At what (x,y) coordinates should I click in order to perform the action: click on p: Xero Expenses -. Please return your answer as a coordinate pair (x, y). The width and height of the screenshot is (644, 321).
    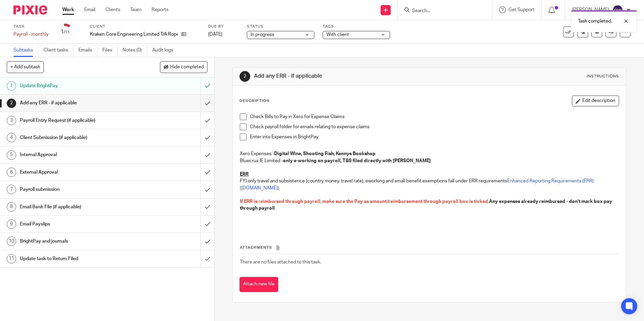
    Looking at the image, I should click on (429, 154).